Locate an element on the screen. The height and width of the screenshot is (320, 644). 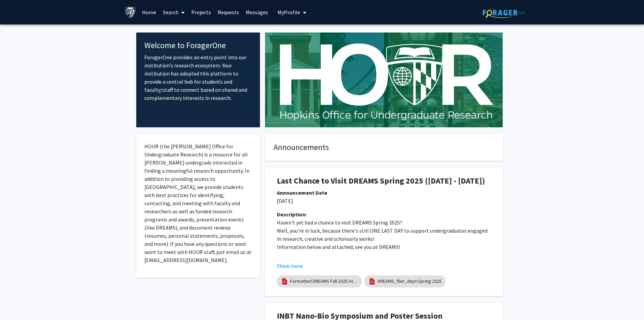
img: Cover Image is located at coordinates (384, 80).